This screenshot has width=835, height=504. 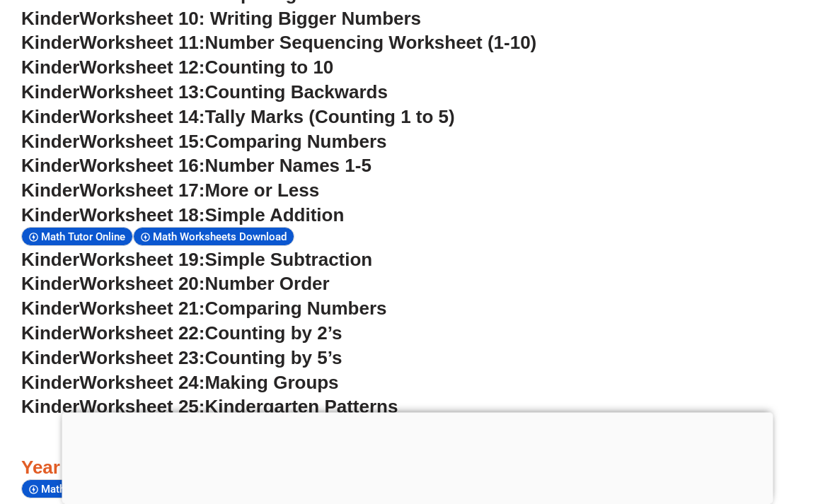 What do you see at coordinates (269, 68) in the screenshot?
I see `span: Counting to 10` at bounding box center [269, 68].